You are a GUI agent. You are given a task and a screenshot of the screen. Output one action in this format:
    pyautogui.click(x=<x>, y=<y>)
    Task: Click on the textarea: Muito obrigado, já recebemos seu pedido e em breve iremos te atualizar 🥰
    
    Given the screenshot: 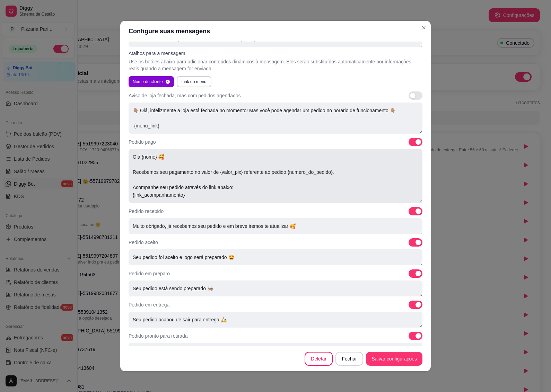 What is the action you would take?
    pyautogui.click(x=276, y=226)
    